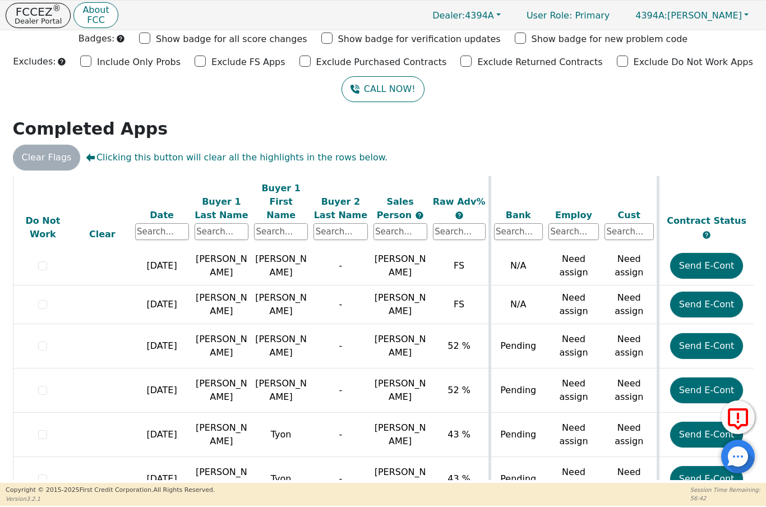 This screenshot has height=507, width=766. I want to click on p: Exclude Returned Contracts, so click(539, 62).